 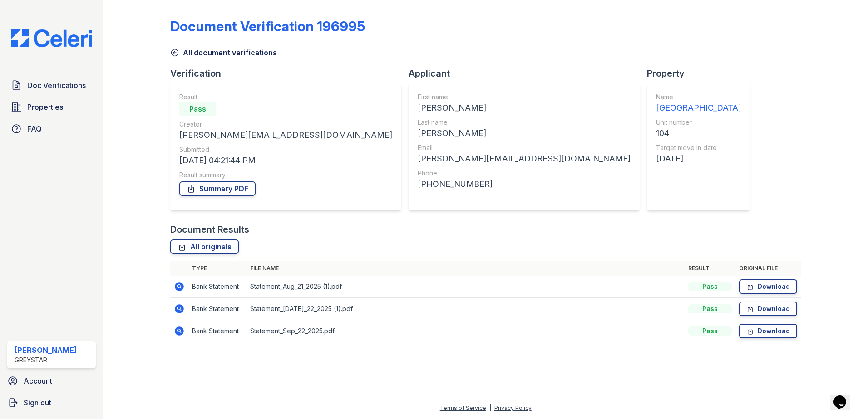 I want to click on div: First name, so click(x=524, y=97).